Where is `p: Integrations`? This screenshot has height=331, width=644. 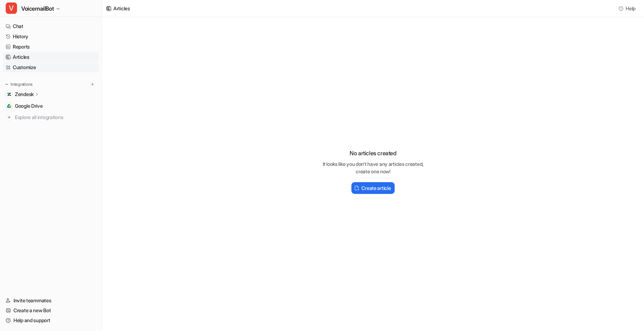 p: Integrations is located at coordinates (22, 84).